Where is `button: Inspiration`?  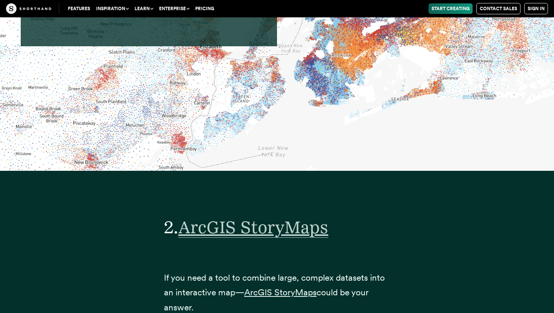 button: Inspiration is located at coordinates (112, 9).